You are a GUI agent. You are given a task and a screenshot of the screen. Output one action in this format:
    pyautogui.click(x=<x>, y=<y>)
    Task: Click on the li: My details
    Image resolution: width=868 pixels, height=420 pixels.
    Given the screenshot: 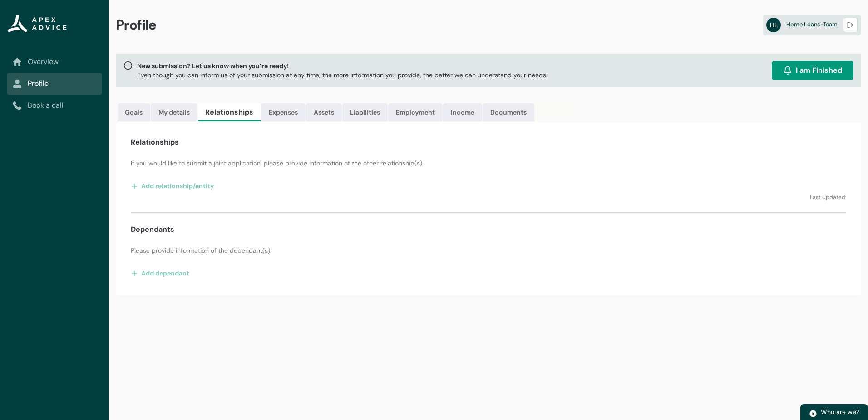 What is the action you would take?
    pyautogui.click(x=174, y=112)
    